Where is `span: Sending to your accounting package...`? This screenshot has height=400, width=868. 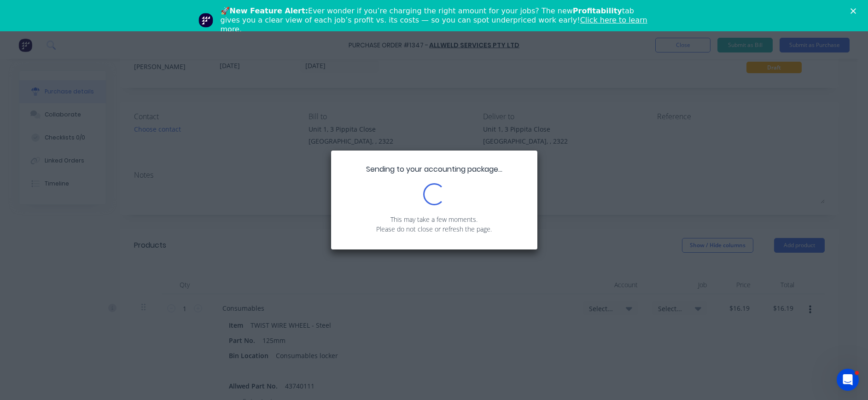
span: Sending to your accounting package... is located at coordinates (434, 169).